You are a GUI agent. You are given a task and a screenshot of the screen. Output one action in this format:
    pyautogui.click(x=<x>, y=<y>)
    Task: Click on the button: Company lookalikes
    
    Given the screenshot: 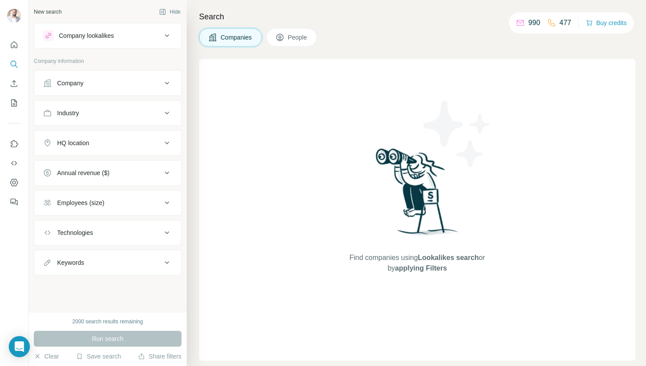 What is the action you would take?
    pyautogui.click(x=108, y=36)
    